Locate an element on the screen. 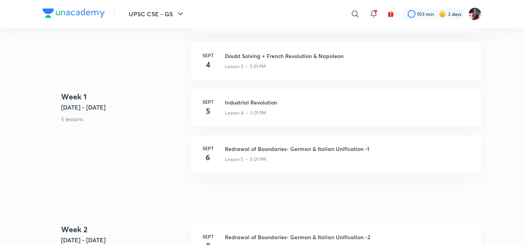  p: Lesson 4 • 5:01 PM is located at coordinates (245, 113).